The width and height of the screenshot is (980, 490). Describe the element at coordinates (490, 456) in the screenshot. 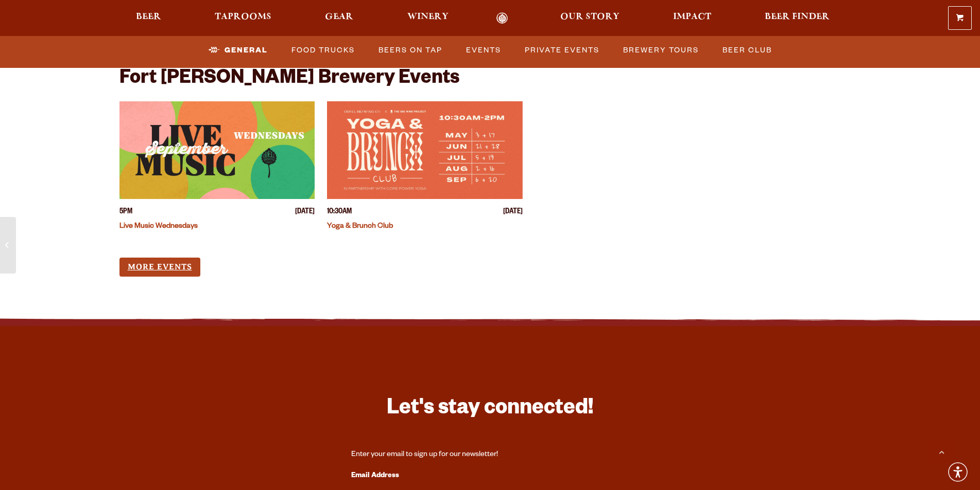

I see `div: Enter your email to sign up for our newsletter!` at that location.